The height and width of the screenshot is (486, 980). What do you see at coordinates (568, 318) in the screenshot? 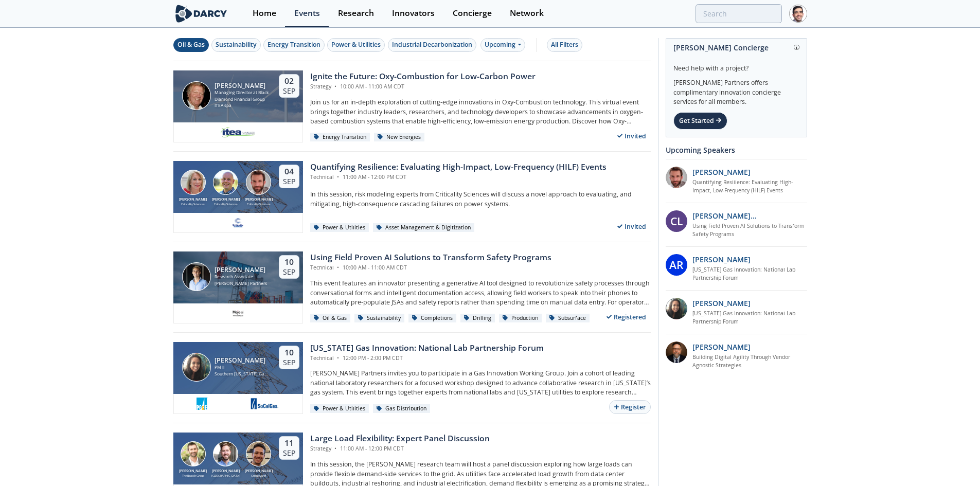
I see `div: Subsurface` at bounding box center [568, 318].